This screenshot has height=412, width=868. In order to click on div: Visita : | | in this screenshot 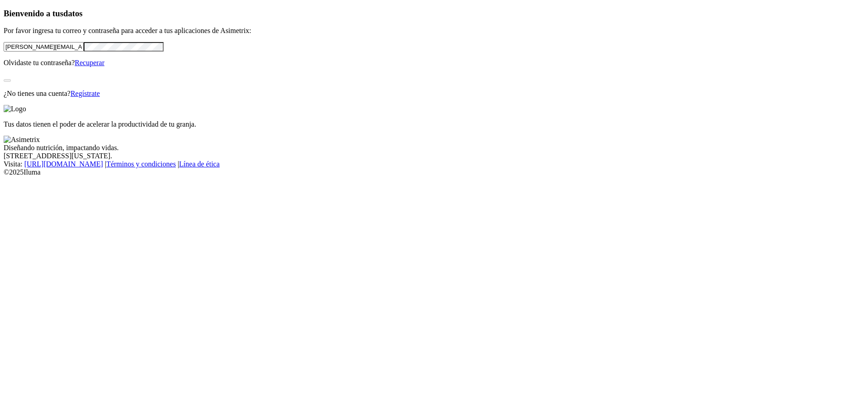, I will do `click(434, 164)`.